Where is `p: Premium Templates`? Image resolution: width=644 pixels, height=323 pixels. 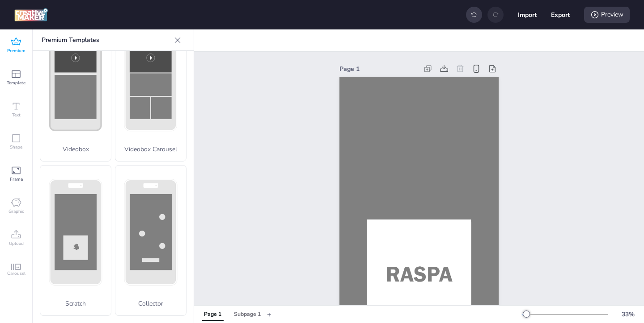
p: Premium Templates is located at coordinates (106, 40).